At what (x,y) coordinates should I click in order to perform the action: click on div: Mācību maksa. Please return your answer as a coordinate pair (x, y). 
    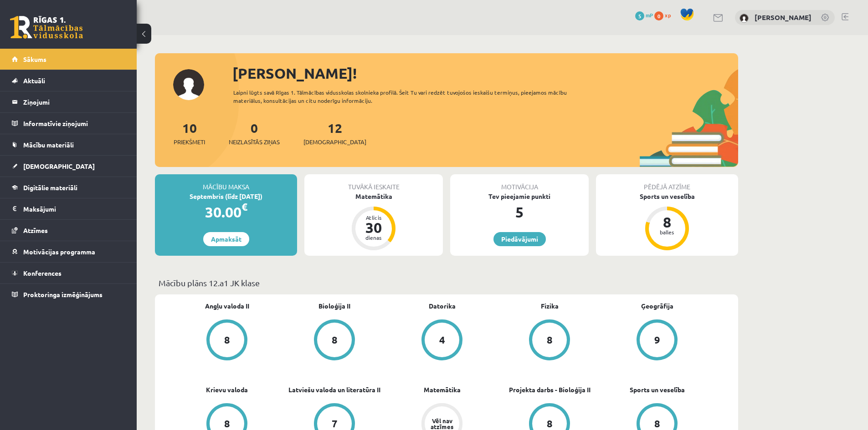
    Looking at the image, I should click on (226, 183).